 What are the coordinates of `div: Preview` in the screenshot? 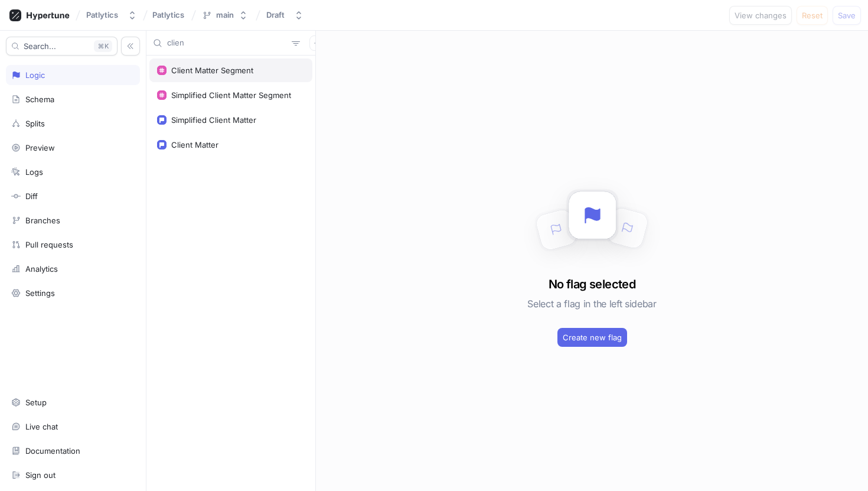 It's located at (40, 148).